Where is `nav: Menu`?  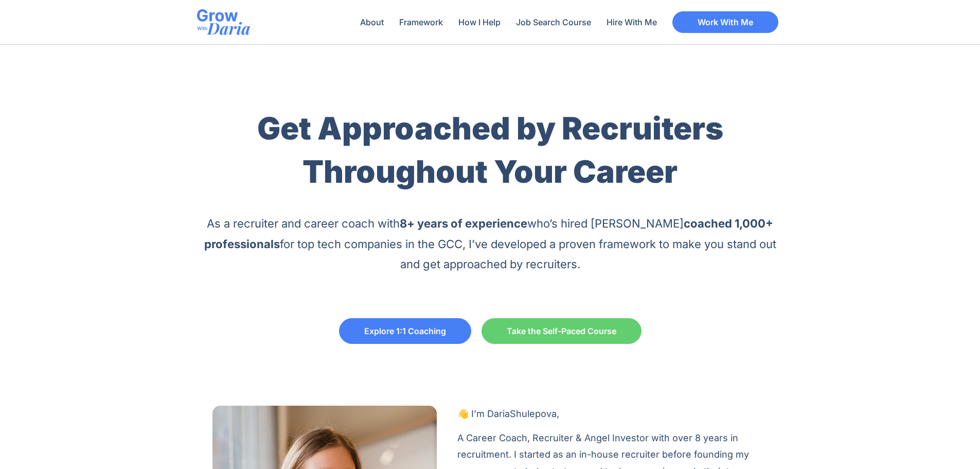 nav: Menu is located at coordinates (508, 22).